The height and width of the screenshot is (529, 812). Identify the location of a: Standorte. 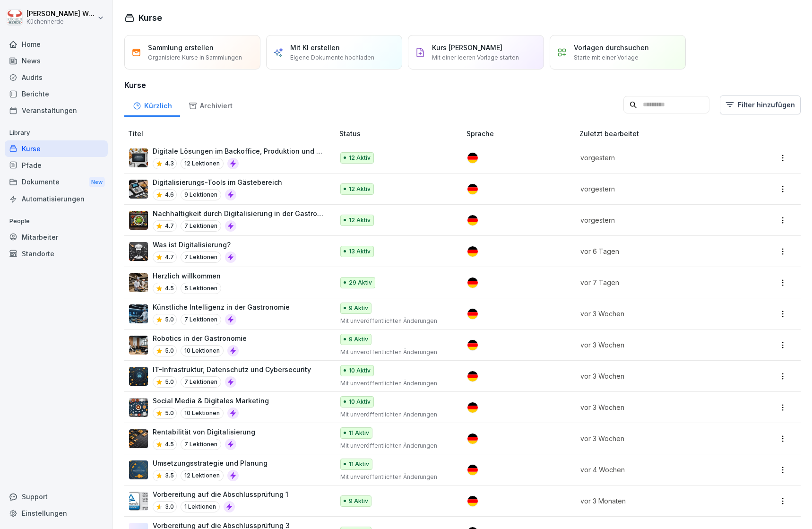
(56, 253).